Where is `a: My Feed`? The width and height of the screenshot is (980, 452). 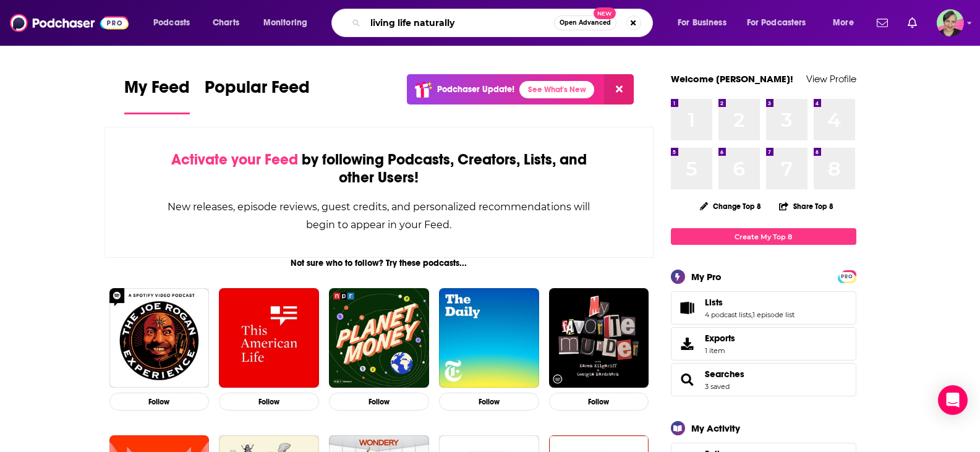
a: My Feed is located at coordinates (157, 95).